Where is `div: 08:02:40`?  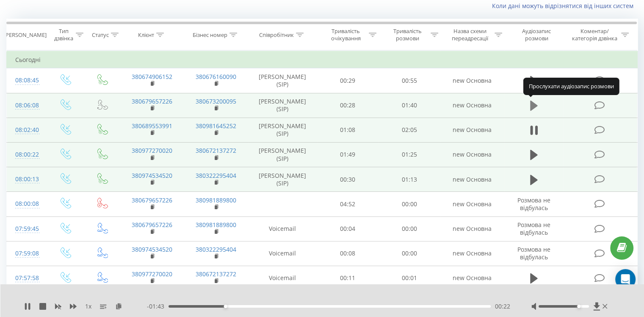
div: 08:02:40 is located at coordinates (26, 129).